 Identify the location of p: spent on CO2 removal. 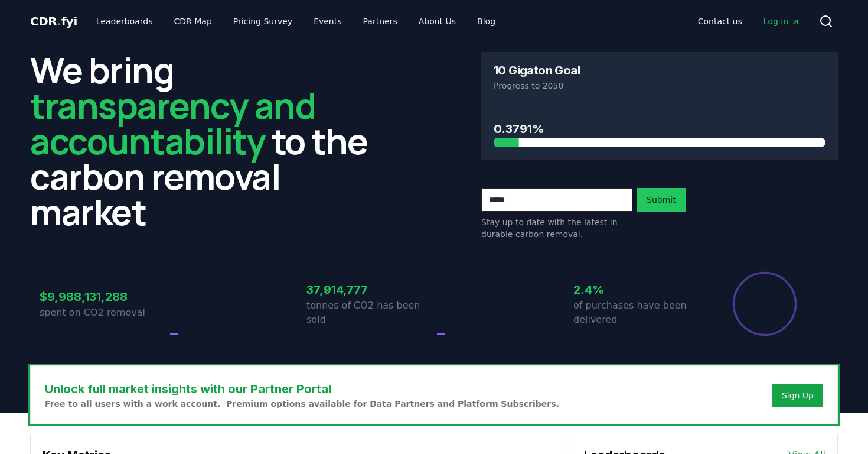
(103, 312).